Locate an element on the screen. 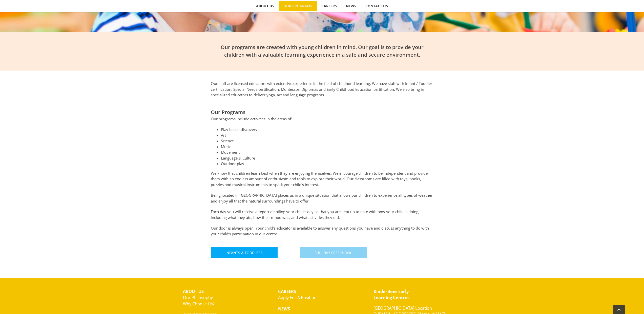  strong: ABOUT US is located at coordinates (193, 291).